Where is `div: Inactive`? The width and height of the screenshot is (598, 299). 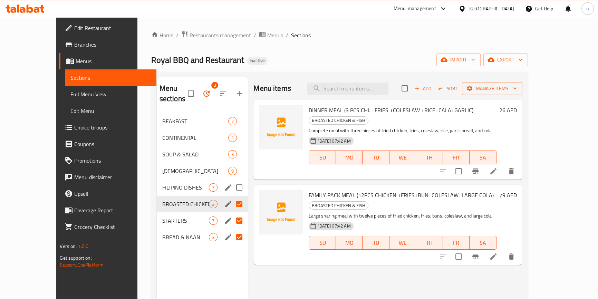 div: Inactive is located at coordinates (257, 61).